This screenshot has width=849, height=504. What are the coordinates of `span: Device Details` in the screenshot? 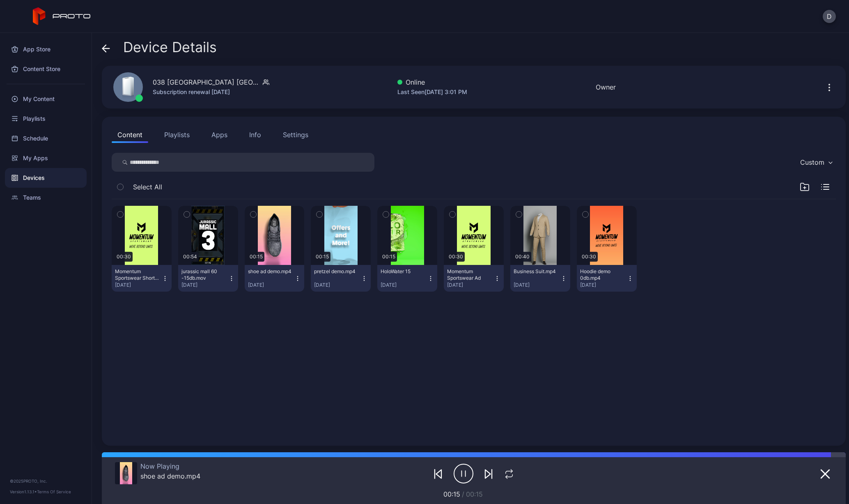 It's located at (170, 47).